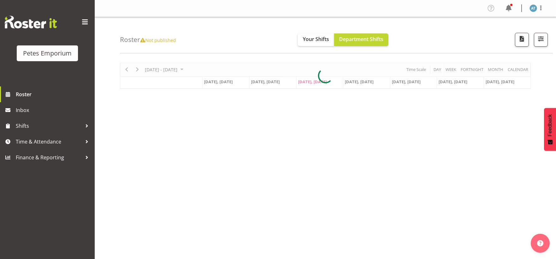 The image size is (556, 259). I want to click on h4: Roster, so click(148, 39).